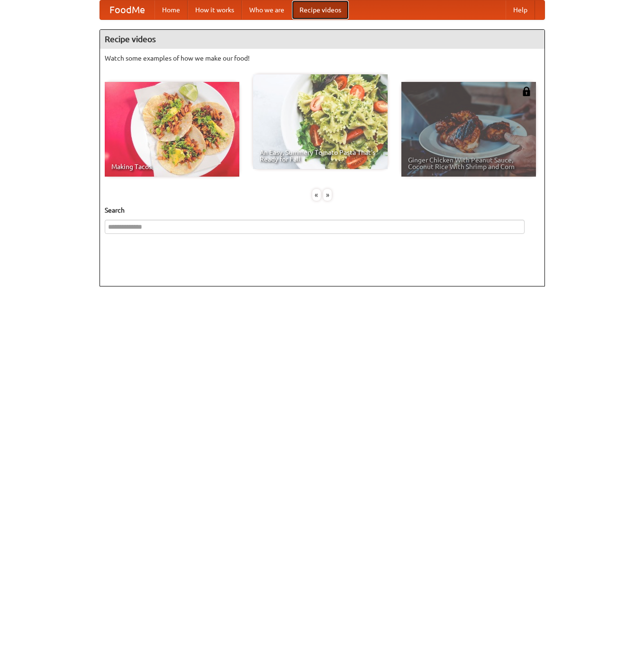 The height and width of the screenshot is (670, 644). Describe the element at coordinates (171, 10) in the screenshot. I see `a: Home` at that location.